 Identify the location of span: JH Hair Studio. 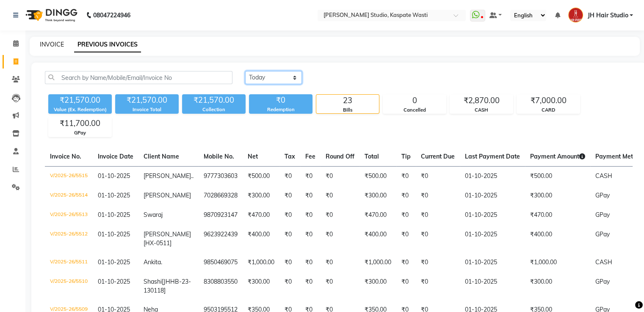
(607, 15).